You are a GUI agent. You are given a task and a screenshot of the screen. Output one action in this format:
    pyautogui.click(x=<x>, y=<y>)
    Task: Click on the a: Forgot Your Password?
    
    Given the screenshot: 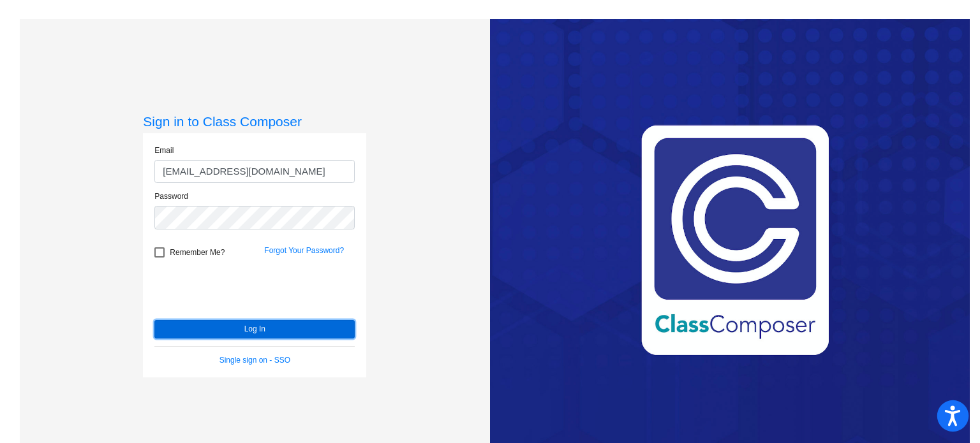 What is the action you would take?
    pyautogui.click(x=304, y=250)
    